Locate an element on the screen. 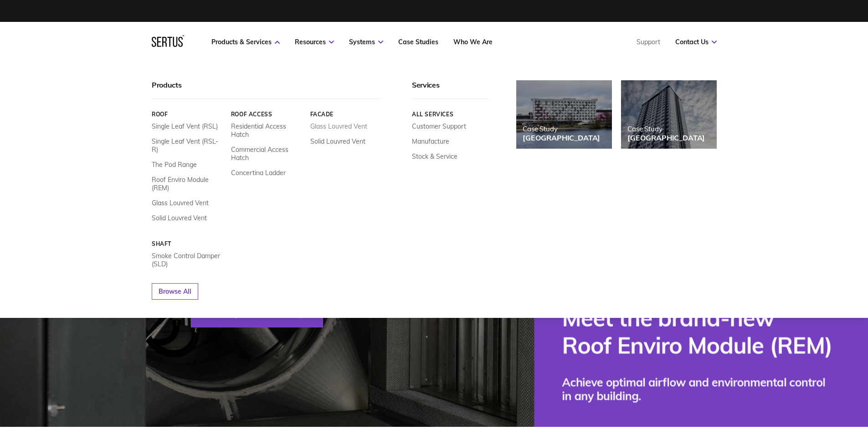 Image resolution: width=868 pixels, height=431 pixels. a: Commercial Access Hatch is located at coordinates (267, 154).